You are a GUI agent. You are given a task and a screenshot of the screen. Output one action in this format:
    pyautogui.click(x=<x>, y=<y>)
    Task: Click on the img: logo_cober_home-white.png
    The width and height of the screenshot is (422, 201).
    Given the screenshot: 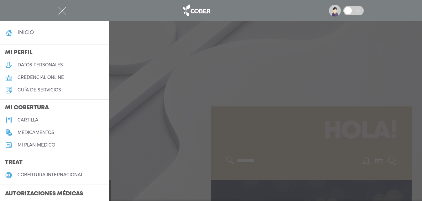 What is the action you would take?
    pyautogui.click(x=196, y=11)
    